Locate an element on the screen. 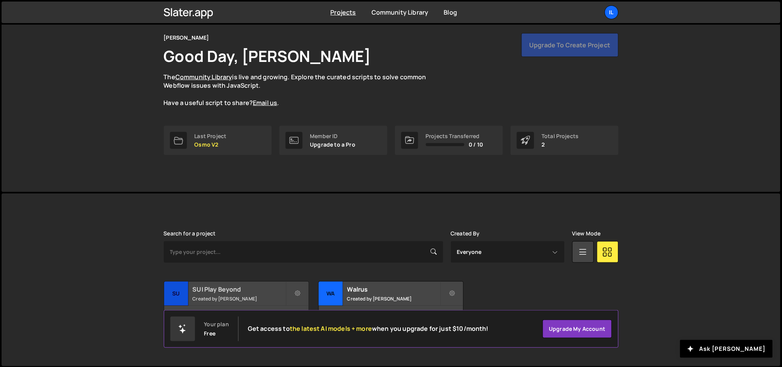 The width and height of the screenshot is (782, 367). a: Projects is located at coordinates (343, 12).